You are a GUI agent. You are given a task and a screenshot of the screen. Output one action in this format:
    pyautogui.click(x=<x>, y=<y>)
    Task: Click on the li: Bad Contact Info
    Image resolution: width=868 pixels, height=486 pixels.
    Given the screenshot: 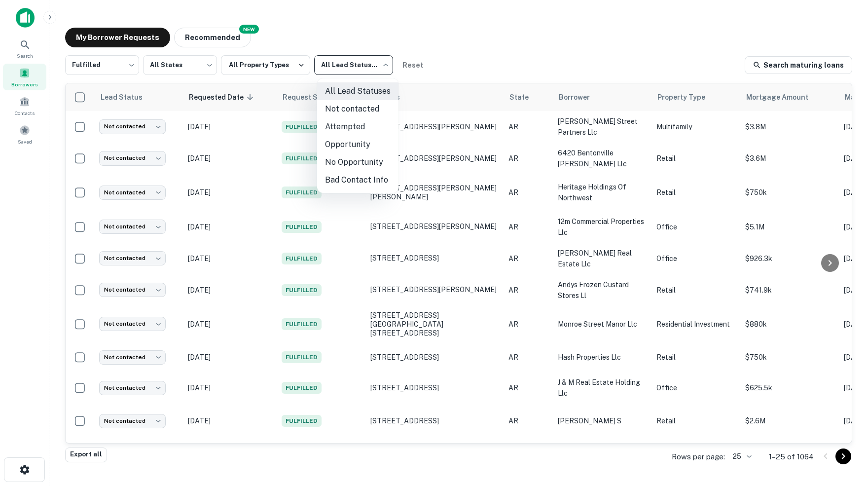 What is the action you would take?
    pyautogui.click(x=357, y=180)
    